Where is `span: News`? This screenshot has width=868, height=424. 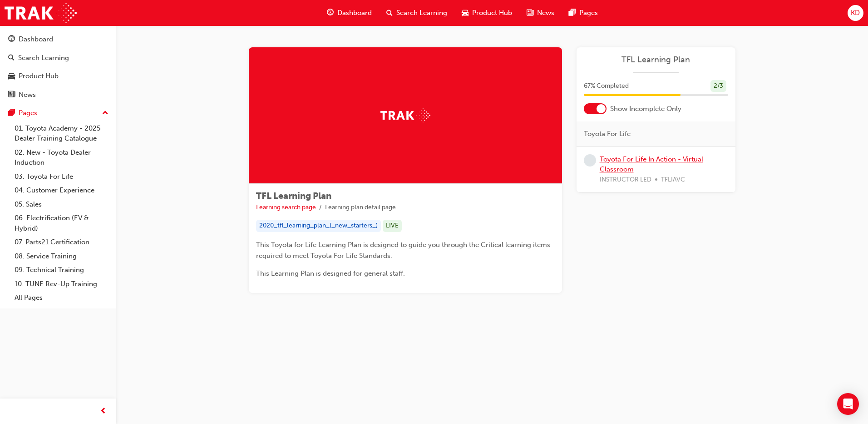
span: News is located at coordinates (546, 12).